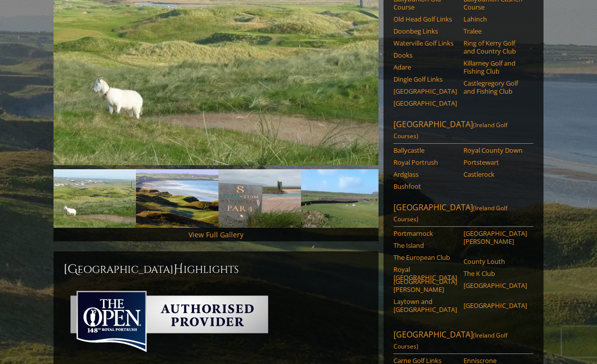  Describe the element at coordinates (495, 174) in the screenshot. I see `a: Castlerock` at that location.